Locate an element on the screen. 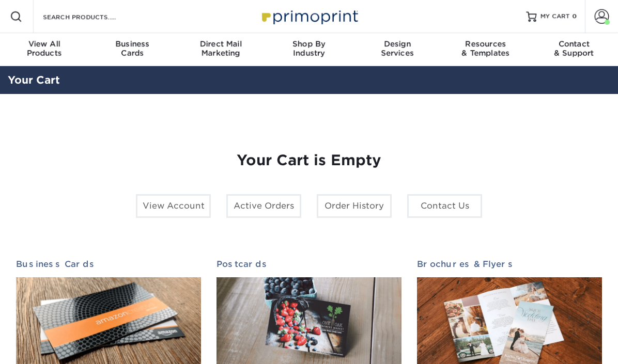 This screenshot has width=618, height=364. h2: Brochures & Flyers is located at coordinates (510, 264).